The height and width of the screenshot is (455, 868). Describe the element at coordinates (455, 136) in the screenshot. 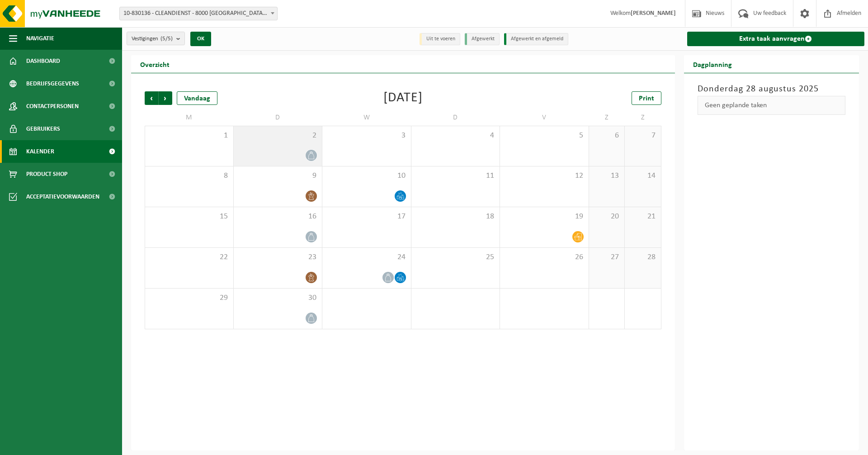

I see `span: 4` at that location.